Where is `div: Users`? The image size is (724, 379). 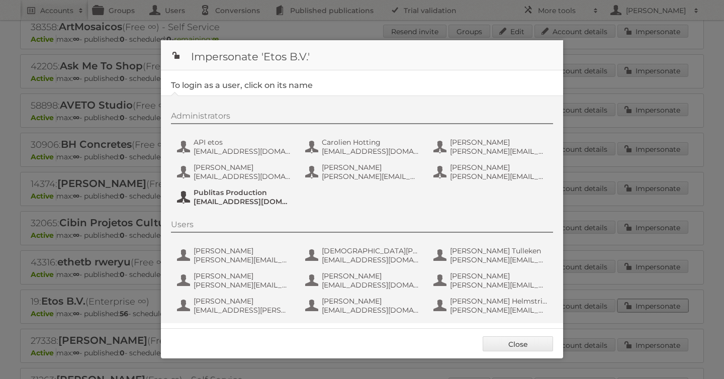 div: Users is located at coordinates (362, 226).